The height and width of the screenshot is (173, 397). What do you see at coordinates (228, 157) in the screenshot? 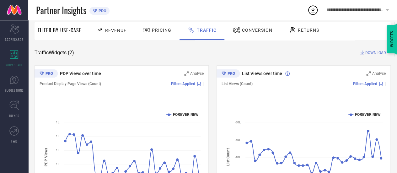
I see `tspan: List Count` at bounding box center [228, 157].